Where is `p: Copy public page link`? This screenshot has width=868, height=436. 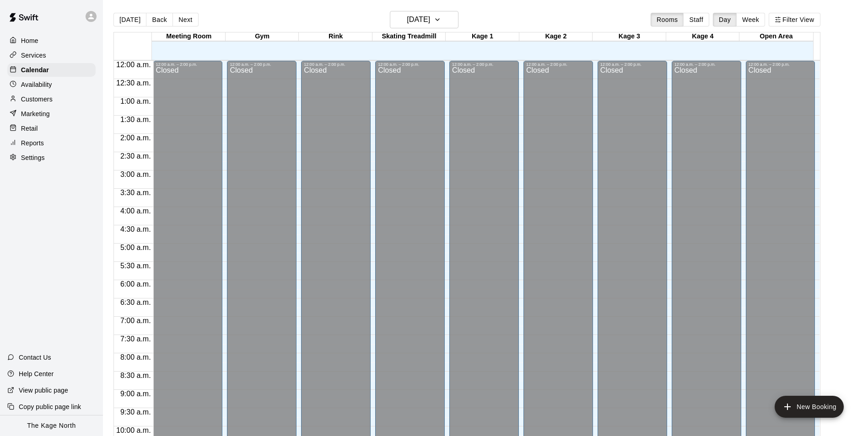
p: Copy public page link is located at coordinates (50, 407).